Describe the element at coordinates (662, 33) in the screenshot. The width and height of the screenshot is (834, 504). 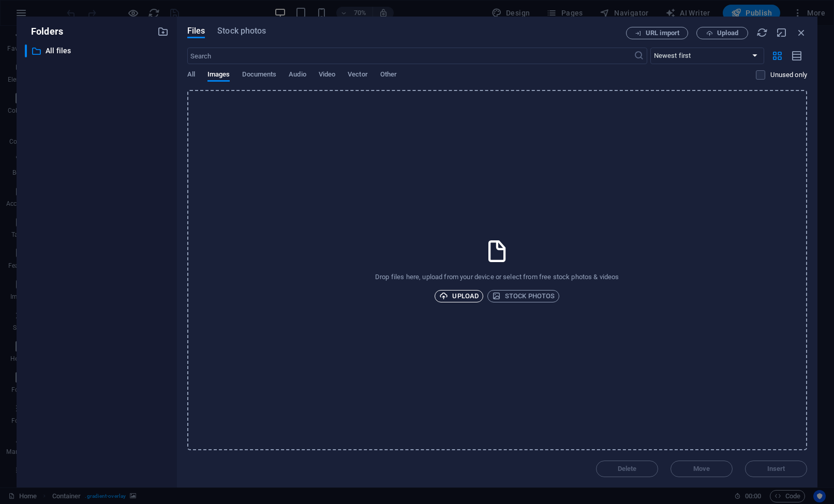
I see `span: URL import` at that location.